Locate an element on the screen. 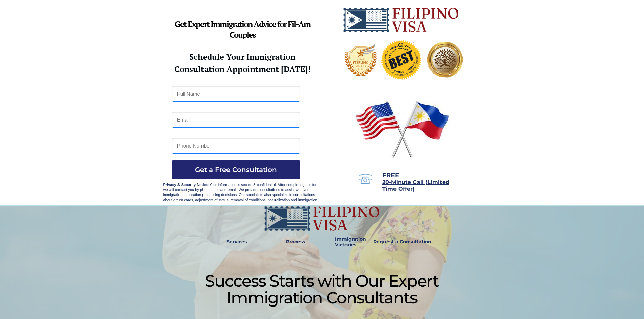  span: Get a Free Consultation is located at coordinates (236, 170).